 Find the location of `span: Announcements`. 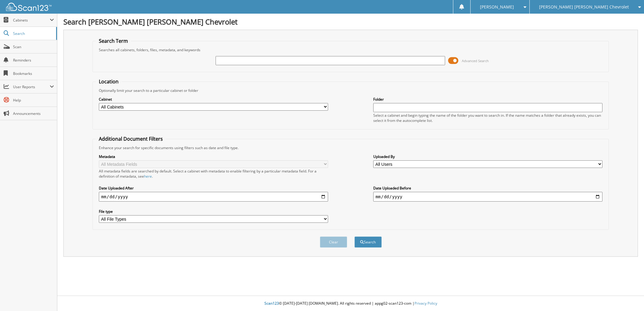

span: Announcements is located at coordinates (34, 113).